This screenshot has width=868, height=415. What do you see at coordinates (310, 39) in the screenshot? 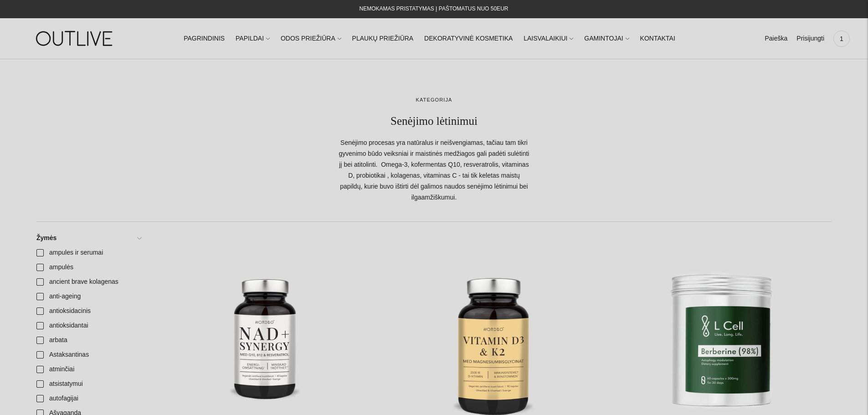
I see `a: ODOS PRIEŽIŪRA` at bounding box center [310, 39].